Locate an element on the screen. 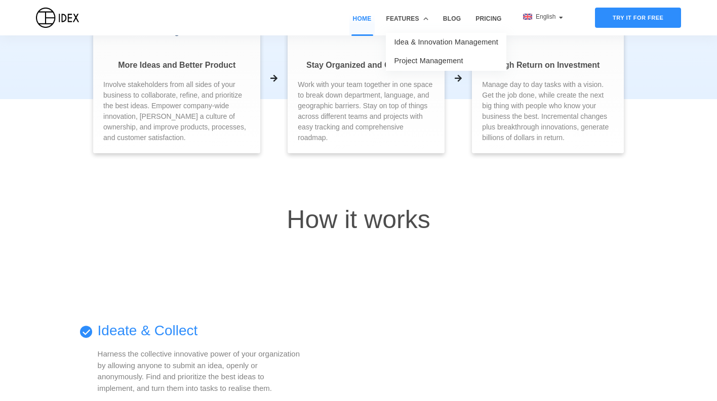 The height and width of the screenshot is (401, 717). p: High Return on Investment is located at coordinates (548, 65).